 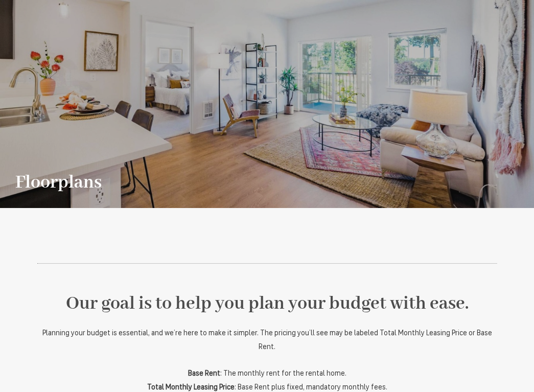 What do you see at coordinates (267, 340) in the screenshot?
I see `p: Planning your budget is essential, and we’re here to make it simpler. The pricing you’ll see may ...` at bounding box center [267, 340].